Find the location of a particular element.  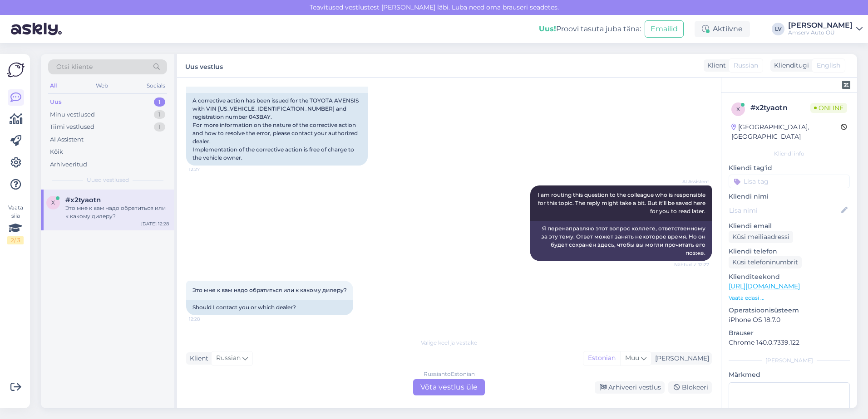

p: Kliendi telefon is located at coordinates (789, 251).